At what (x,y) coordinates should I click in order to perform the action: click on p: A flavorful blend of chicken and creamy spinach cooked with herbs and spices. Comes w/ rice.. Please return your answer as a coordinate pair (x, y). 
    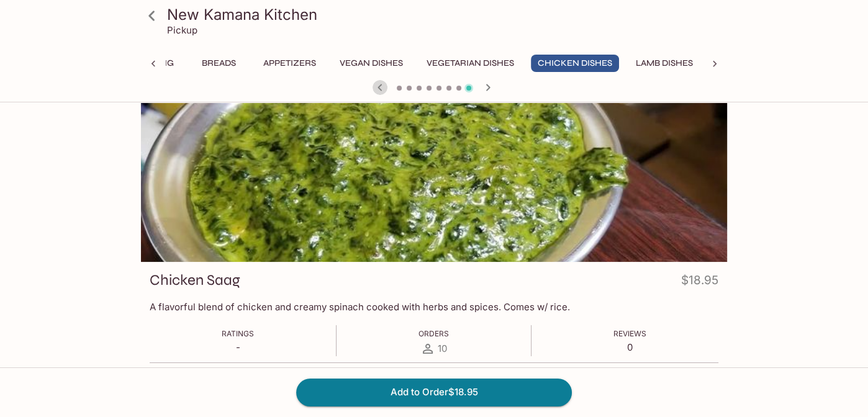
    Looking at the image, I should click on (434, 306).